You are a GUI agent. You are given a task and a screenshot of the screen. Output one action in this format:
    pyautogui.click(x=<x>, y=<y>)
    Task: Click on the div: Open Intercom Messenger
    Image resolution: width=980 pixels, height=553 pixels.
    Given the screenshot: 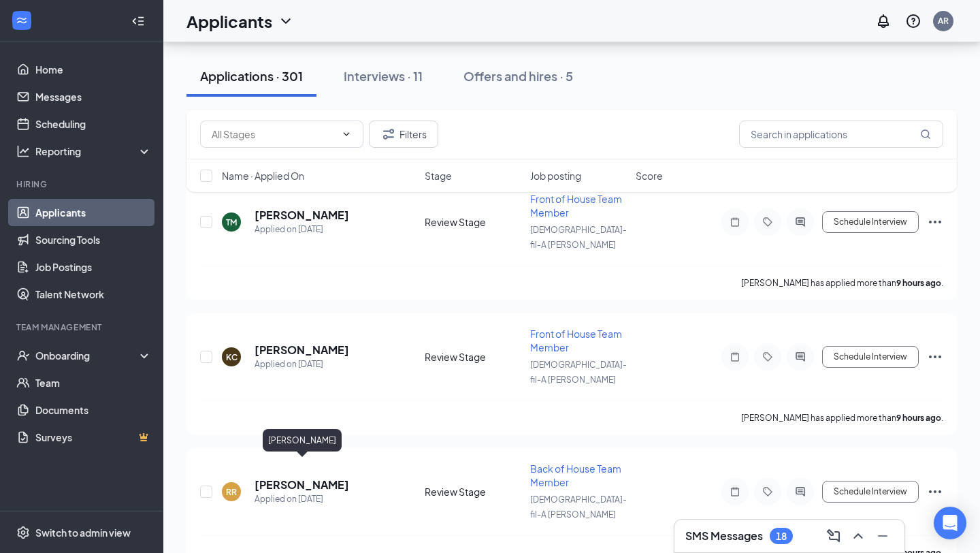 What is the action you would take?
    pyautogui.click(x=950, y=523)
    